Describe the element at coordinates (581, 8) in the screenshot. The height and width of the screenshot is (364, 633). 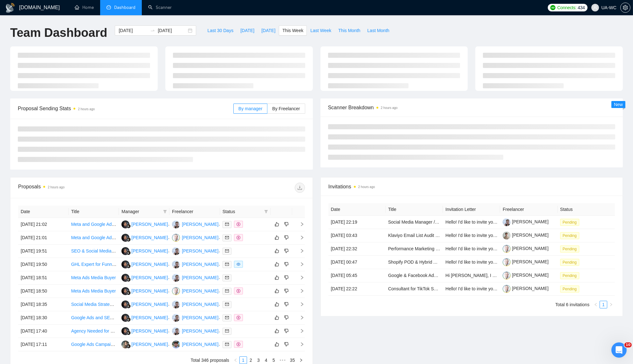
I see `span: 434` at that location.